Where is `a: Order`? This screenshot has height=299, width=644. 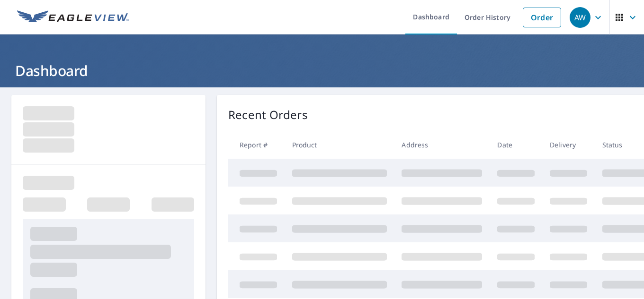
a: Order is located at coordinates (542, 17).